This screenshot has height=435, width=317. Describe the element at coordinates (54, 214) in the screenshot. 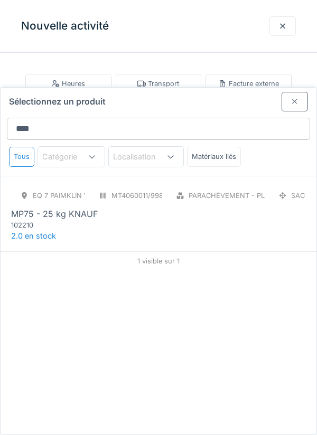

I see `div: MP75 - 25 kg KNAUF` at that location.